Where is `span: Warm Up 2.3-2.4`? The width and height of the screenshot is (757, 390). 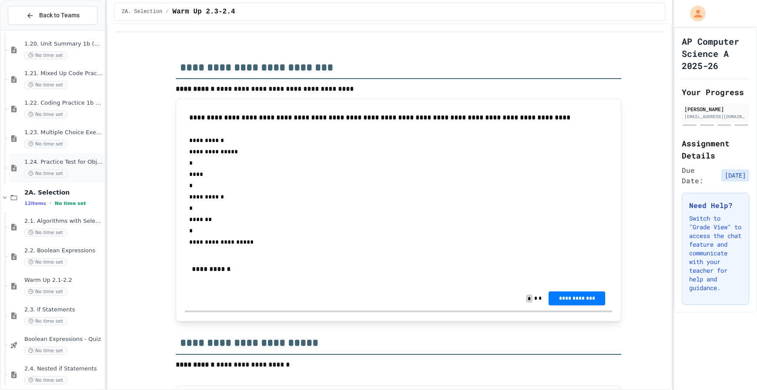 span: Warm Up 2.3-2.4 is located at coordinates (204, 12).